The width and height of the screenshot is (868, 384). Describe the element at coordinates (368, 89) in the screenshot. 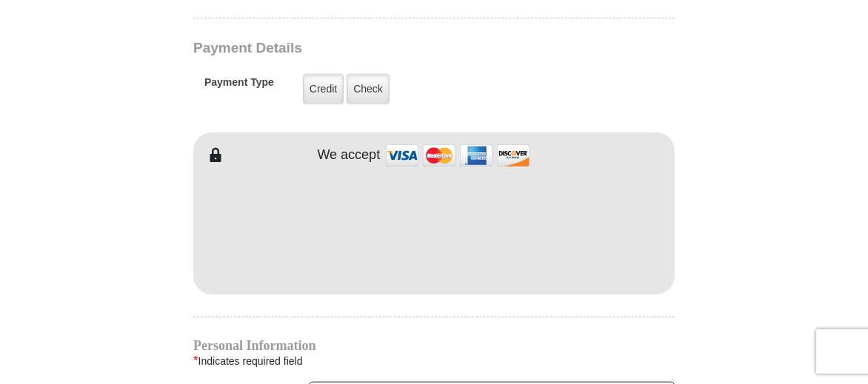

I see `label: Check` at that location.